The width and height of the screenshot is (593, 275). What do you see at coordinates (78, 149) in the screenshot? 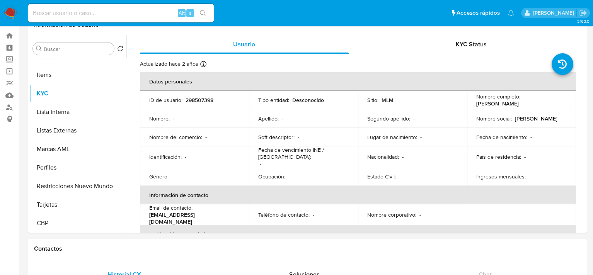
I see `button: Marcas AML` at bounding box center [78, 149].